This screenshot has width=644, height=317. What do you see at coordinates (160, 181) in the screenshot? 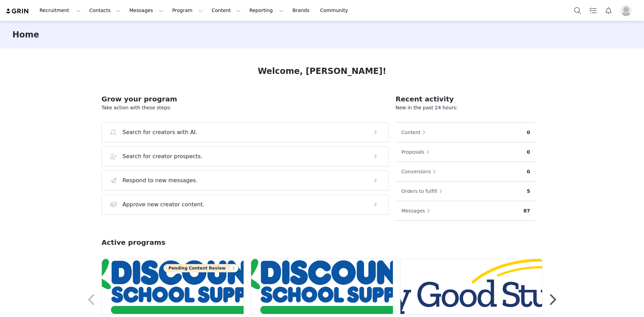
I see `h3: Respond to new messages.` at bounding box center [160, 181].